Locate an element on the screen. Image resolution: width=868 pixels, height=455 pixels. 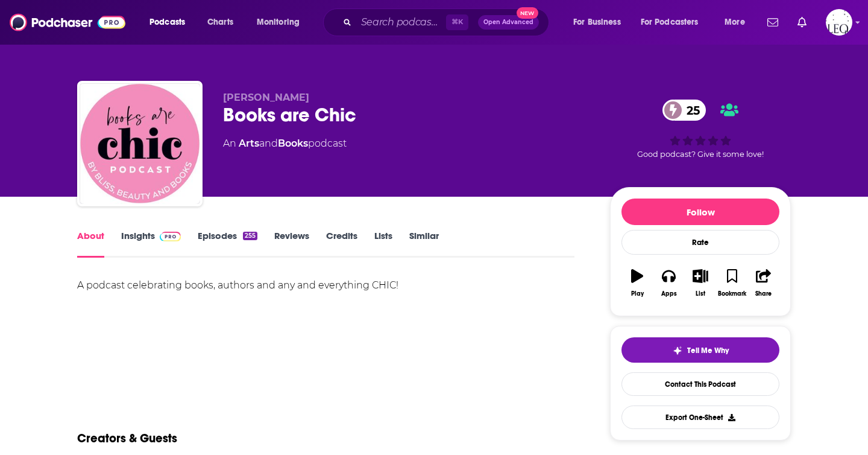
a: Similar is located at coordinates (424, 244).